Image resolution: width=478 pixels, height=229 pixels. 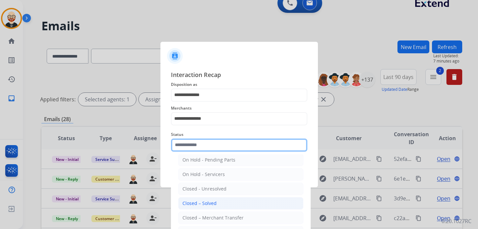 I want to click on img: contactIcon, so click(x=175, y=56).